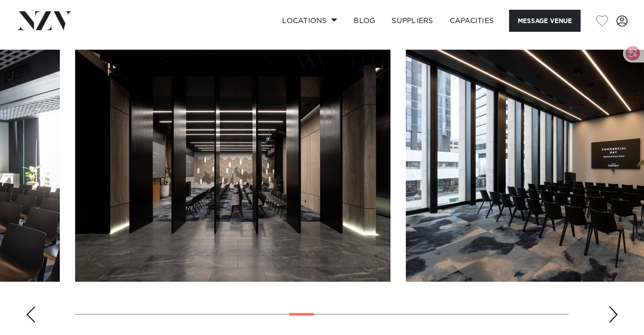 This screenshot has width=644, height=335. I want to click on a: BLOG, so click(365, 20).